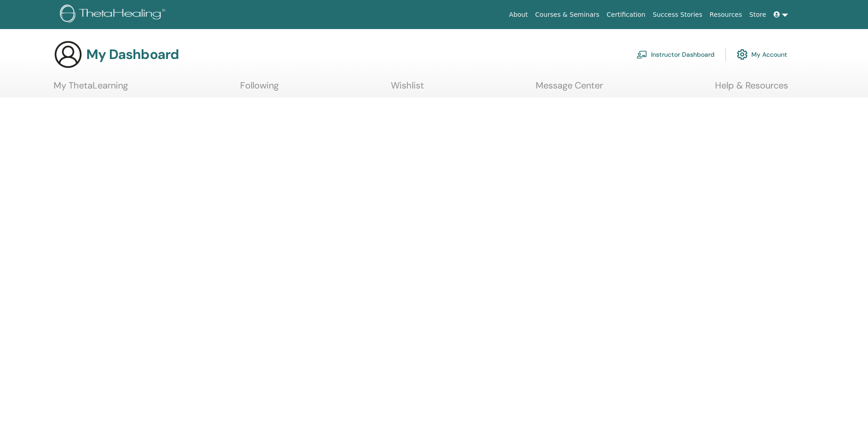 The image size is (868, 433). Describe the element at coordinates (626, 15) in the screenshot. I see `a: Certification` at that location.